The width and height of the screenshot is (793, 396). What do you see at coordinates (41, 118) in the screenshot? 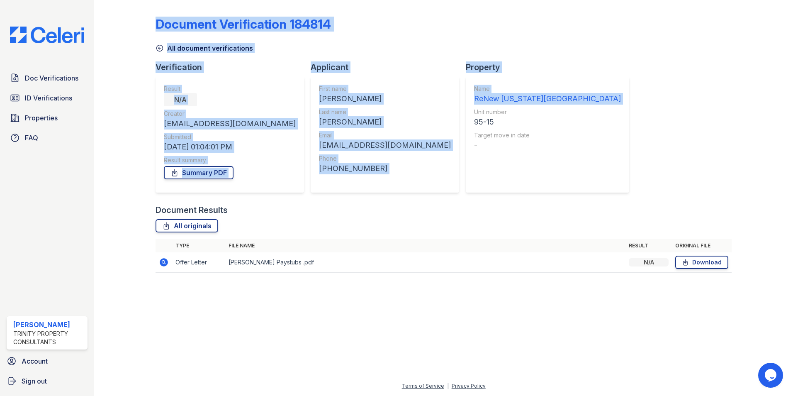
I see `span: Properties` at bounding box center [41, 118].